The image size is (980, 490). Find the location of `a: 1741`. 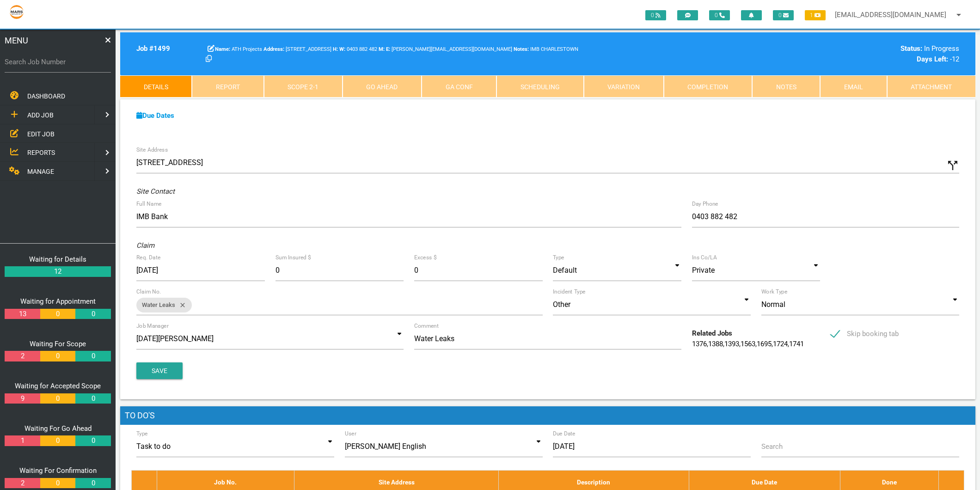

a: 1741 is located at coordinates (796, 343).